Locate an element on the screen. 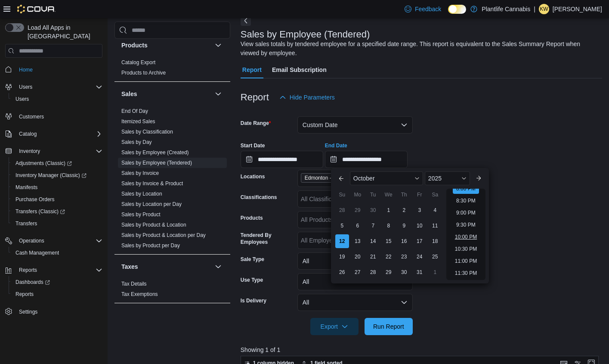 Image resolution: width=609 pixels, height=364 pixels. a: Adjustments (Classic) is located at coordinates (43, 163).